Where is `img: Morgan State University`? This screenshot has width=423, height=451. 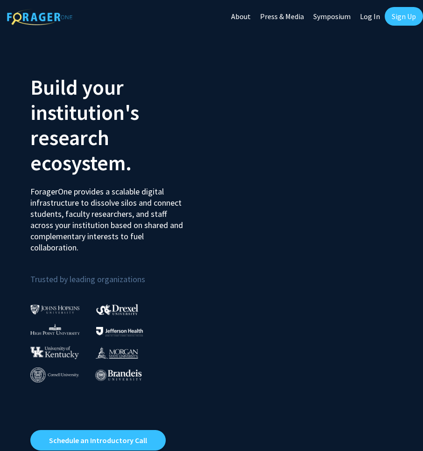 img: Morgan State University is located at coordinates (117, 353).